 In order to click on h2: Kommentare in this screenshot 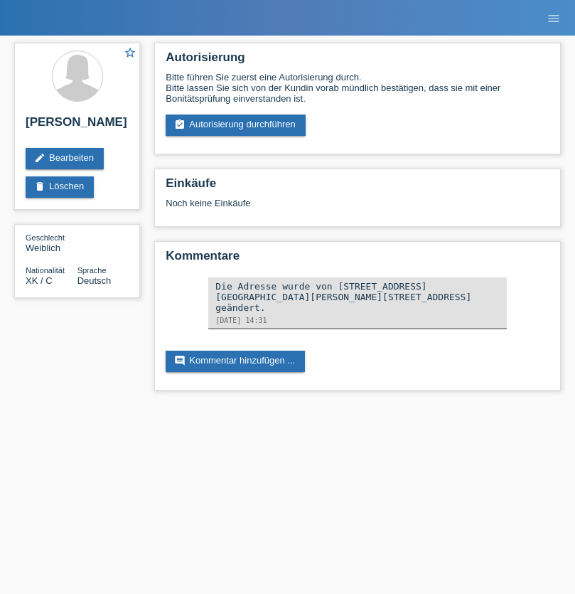, I will do `click(358, 259)`.